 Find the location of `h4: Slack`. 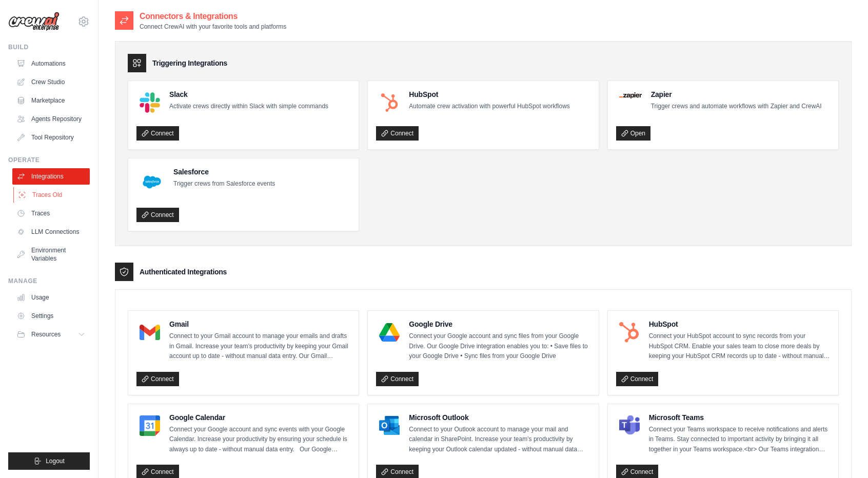

h4: Slack is located at coordinates (249, 94).